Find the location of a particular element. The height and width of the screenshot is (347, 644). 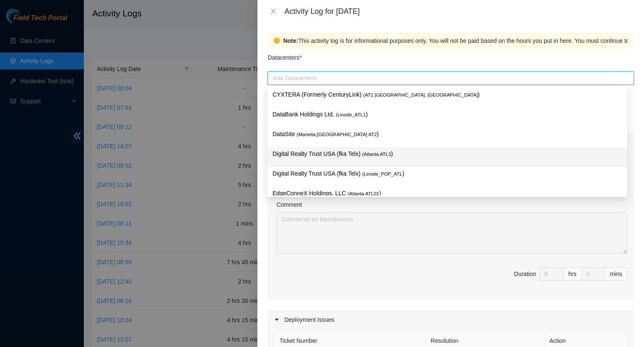

div: Deployment Issues is located at coordinates (451, 320).